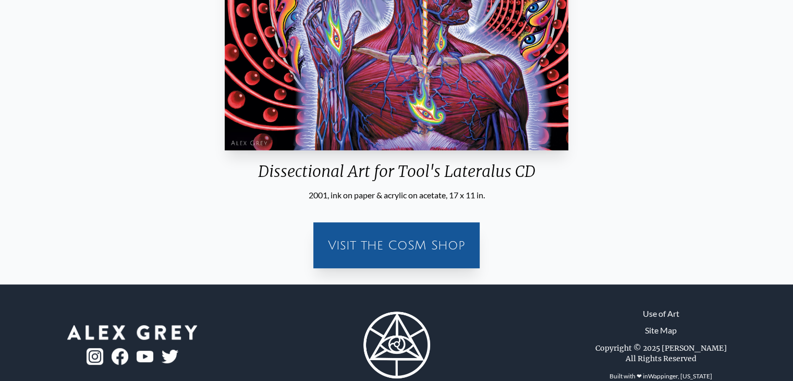 This screenshot has height=381, width=793. I want to click on div: Visit the CoSM Shop, so click(396, 245).